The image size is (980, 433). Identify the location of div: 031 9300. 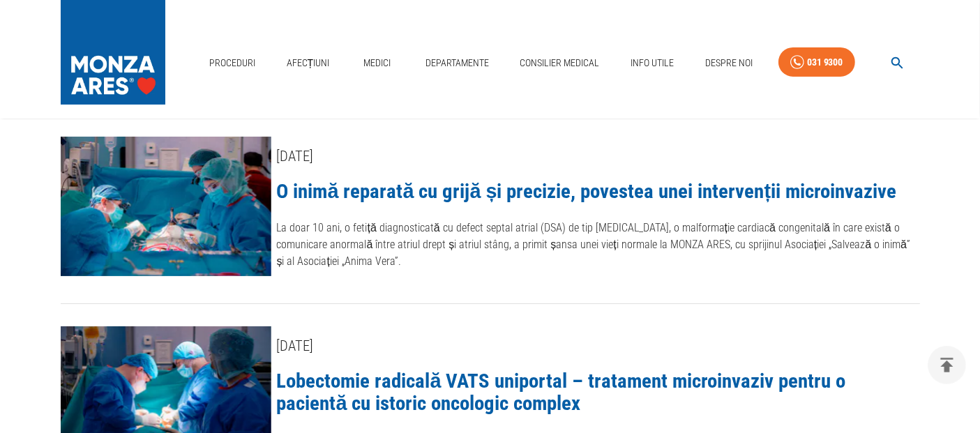
(825, 62).